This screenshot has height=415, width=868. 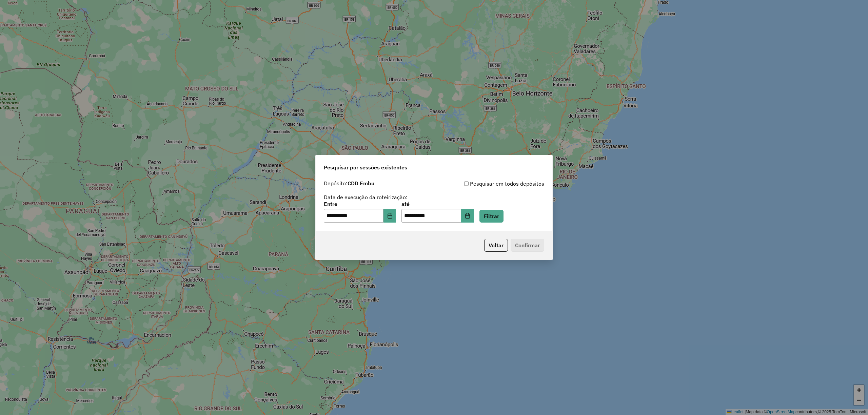 What do you see at coordinates (360, 204) in the screenshot?
I see `label: Entre` at bounding box center [360, 204].